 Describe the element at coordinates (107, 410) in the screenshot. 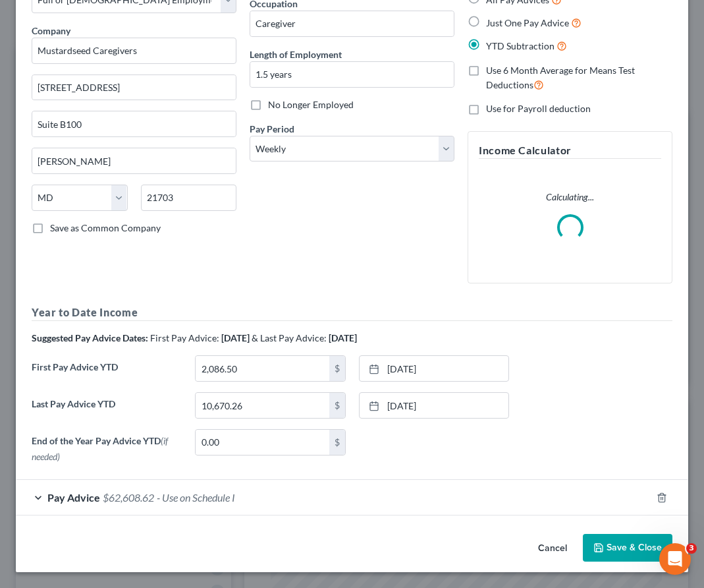

I see `label: Last Pay Advice YTD` at that location.